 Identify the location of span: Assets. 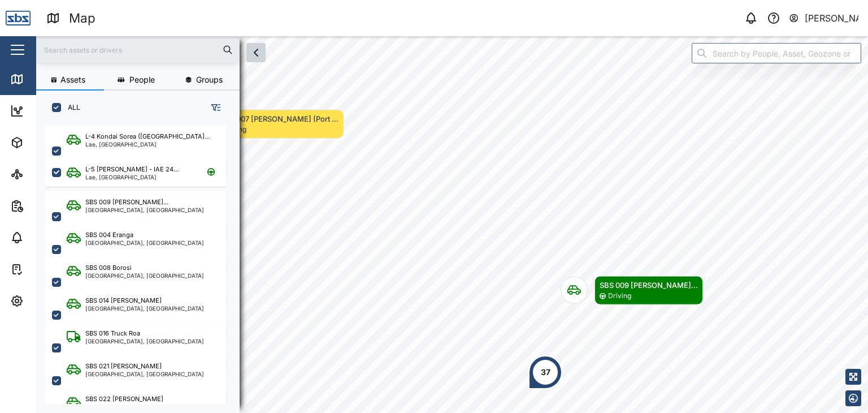
(73, 80).